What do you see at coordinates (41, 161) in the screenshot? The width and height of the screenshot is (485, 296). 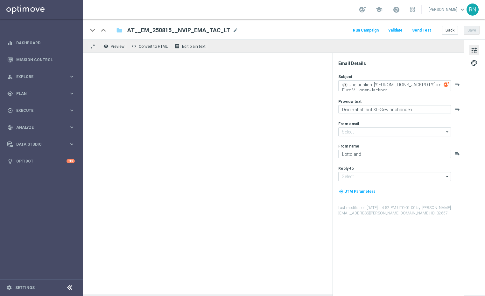 I see `a: Optibot` at bounding box center [41, 161].